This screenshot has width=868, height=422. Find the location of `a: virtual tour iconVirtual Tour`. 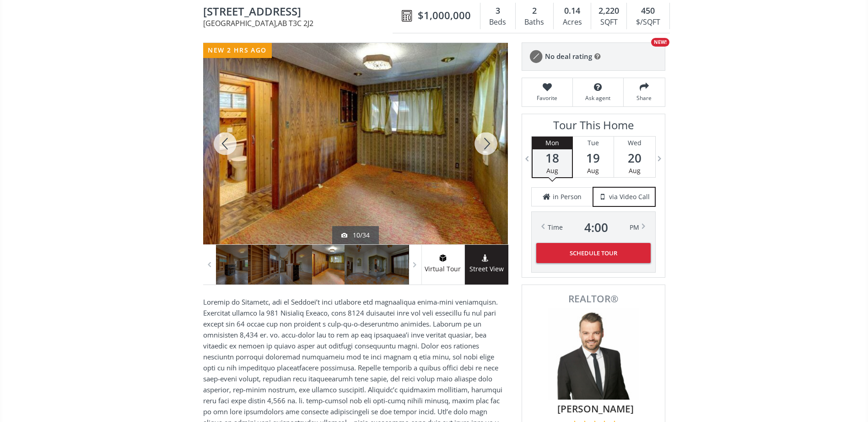

a: virtual tour iconVirtual Tour is located at coordinates (443, 264).